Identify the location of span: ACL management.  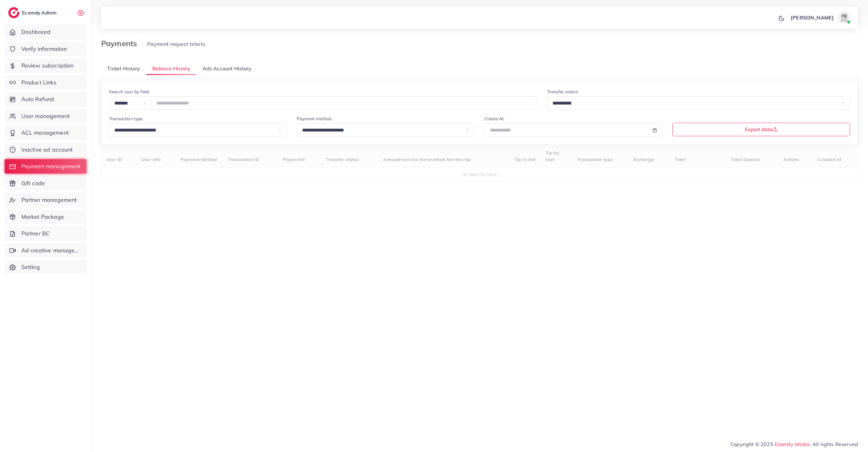
(45, 133).